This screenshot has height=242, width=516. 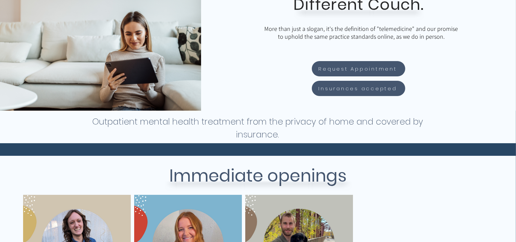 What do you see at coordinates (258, 129) in the screenshot?
I see `h1: Outpatient mental health treatment from the privacy of home and covered by insurance.` at bounding box center [258, 129].